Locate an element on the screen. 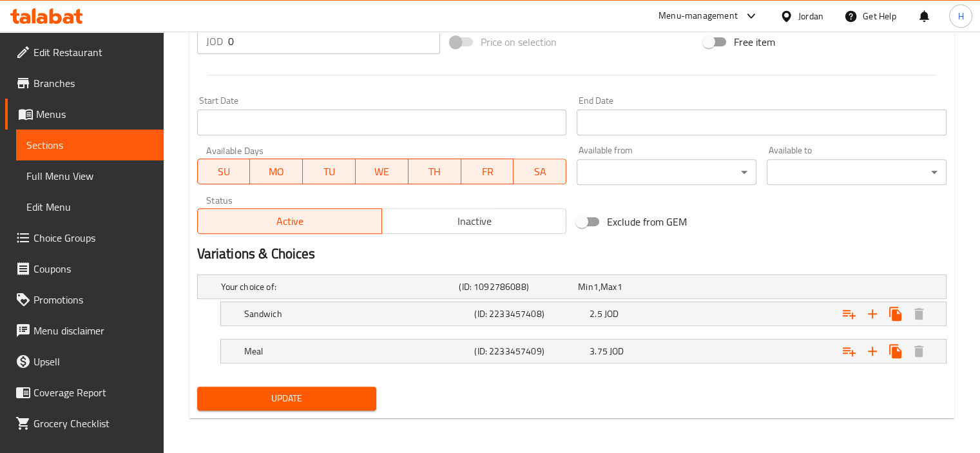 This screenshot has width=980, height=453. span: Edit Menu is located at coordinates (89, 207).